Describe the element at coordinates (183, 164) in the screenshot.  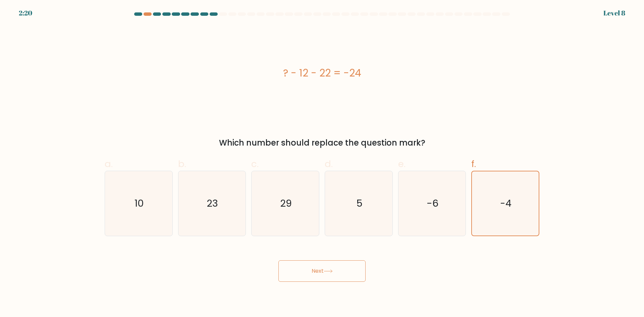
I see `span: b.` at that location.